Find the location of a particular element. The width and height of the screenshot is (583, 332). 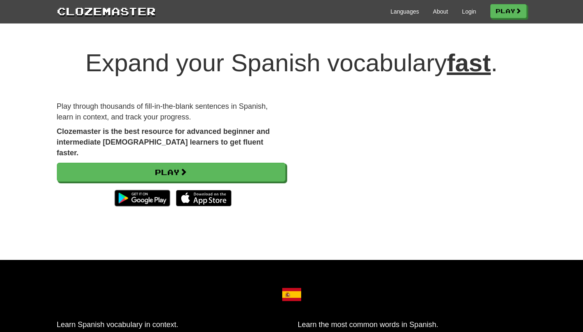

p: Play through thousands of fill-in-the-blank sentences in Spanish, learn in context, and track you... is located at coordinates (171, 112).